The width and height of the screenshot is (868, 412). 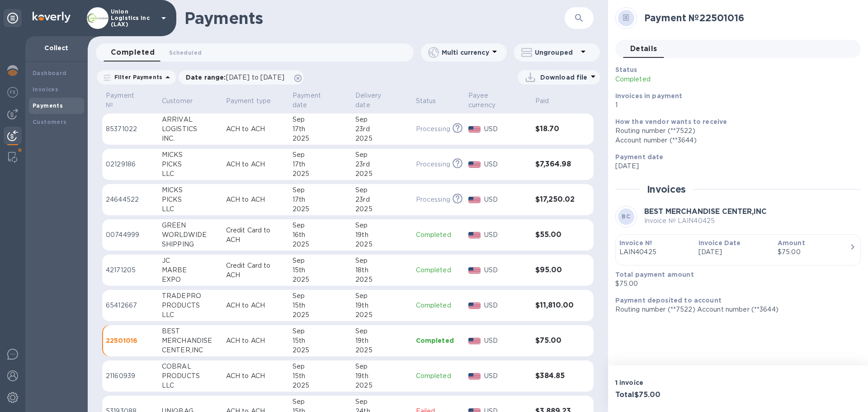 What do you see at coordinates (555, 375) in the screenshot?
I see `h3: $384.85` at bounding box center [555, 375].